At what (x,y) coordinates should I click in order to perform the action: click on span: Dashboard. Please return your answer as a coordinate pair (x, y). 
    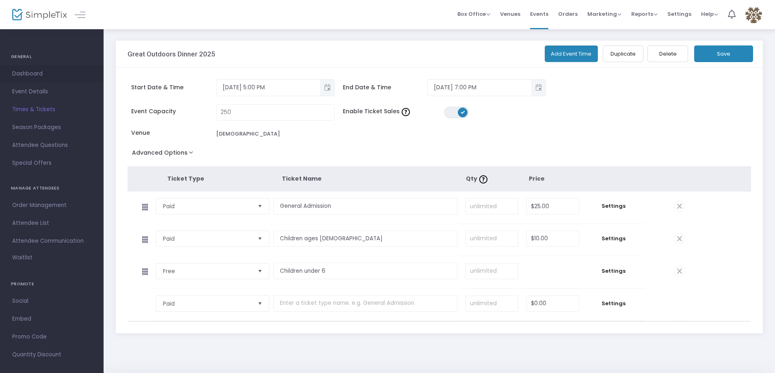
    Looking at the image, I should click on (52, 74).